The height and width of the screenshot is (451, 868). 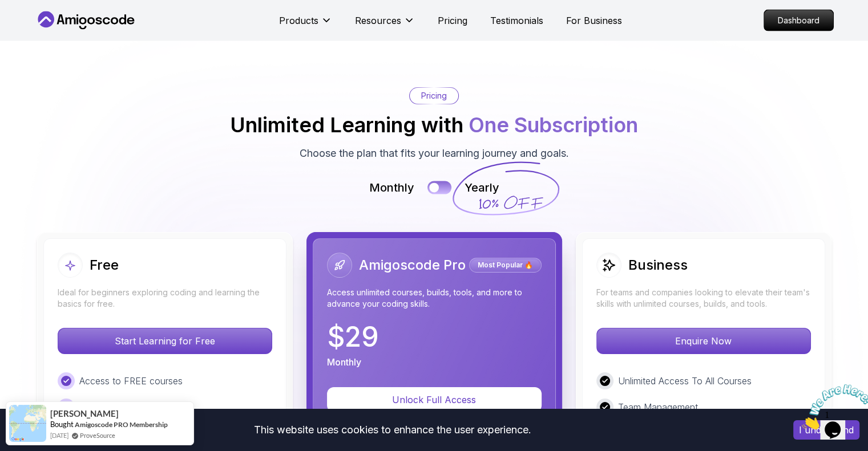 I want to click on p: Dashboard, so click(x=798, y=20).